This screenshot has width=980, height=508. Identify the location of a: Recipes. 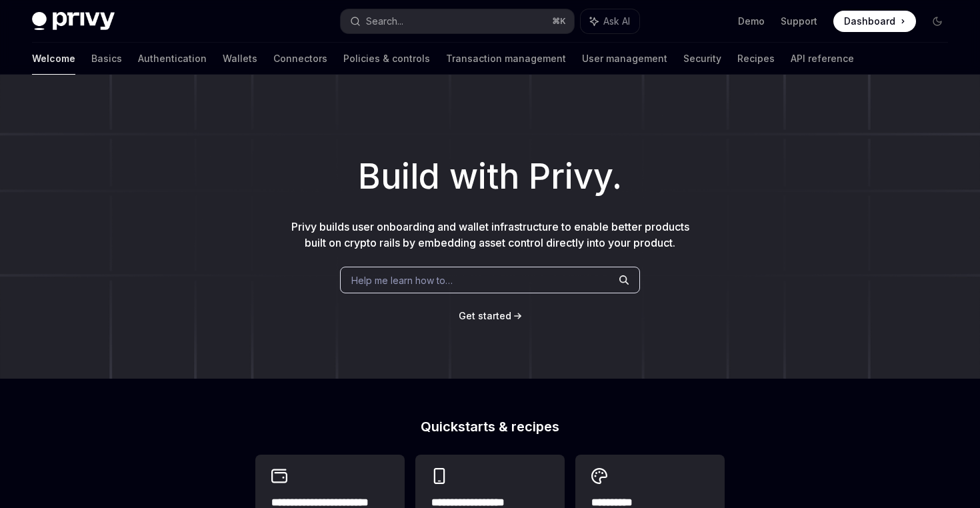
(756, 58).